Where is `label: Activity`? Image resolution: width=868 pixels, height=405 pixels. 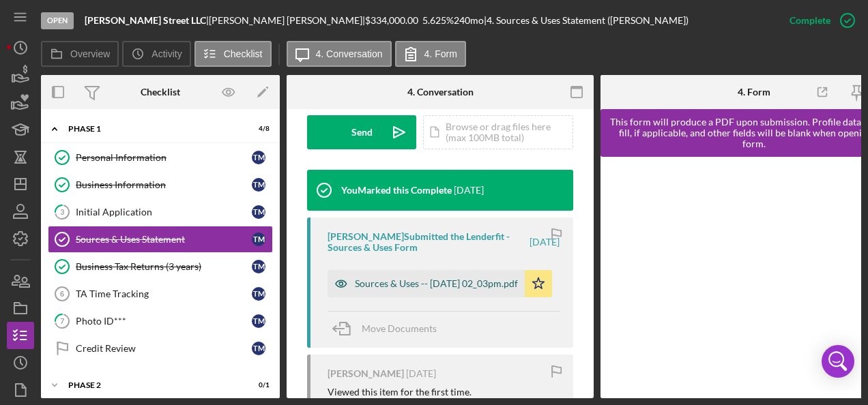
label: Activity is located at coordinates (166, 54).